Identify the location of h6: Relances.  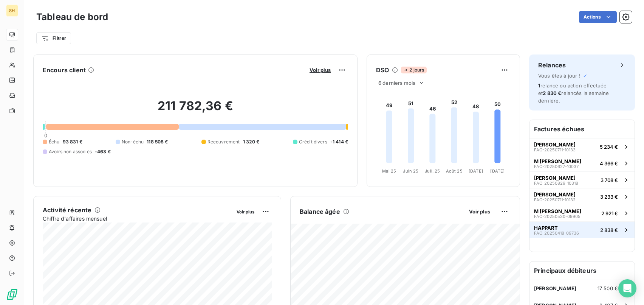
(552, 65).